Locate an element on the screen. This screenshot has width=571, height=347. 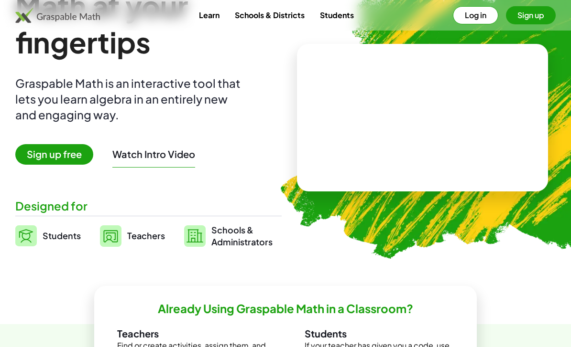
div: Graspable Math is an interactive tool that lets you learn algebra in an entirely new and engaging... is located at coordinates (130, 99).